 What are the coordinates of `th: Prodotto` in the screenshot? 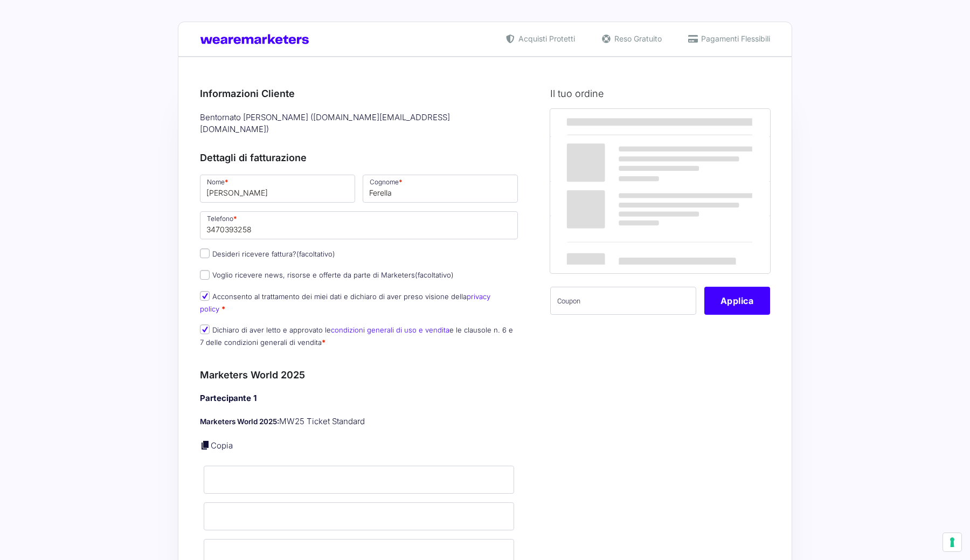 It's located at (619, 123).